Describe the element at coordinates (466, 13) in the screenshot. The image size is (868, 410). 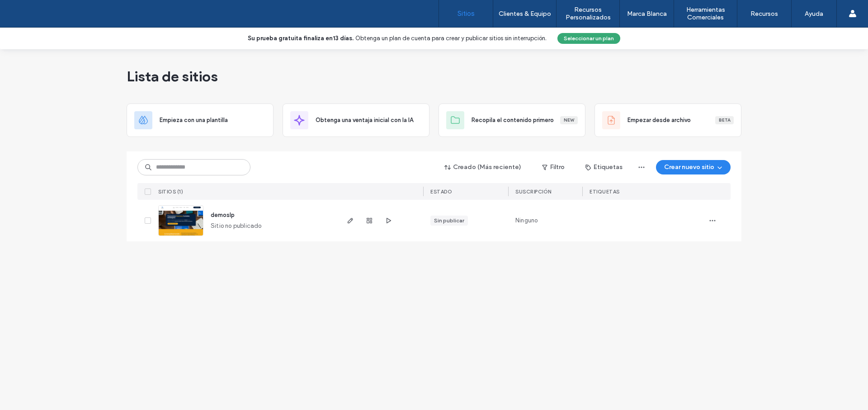
I see `label: Sitios` at that location.